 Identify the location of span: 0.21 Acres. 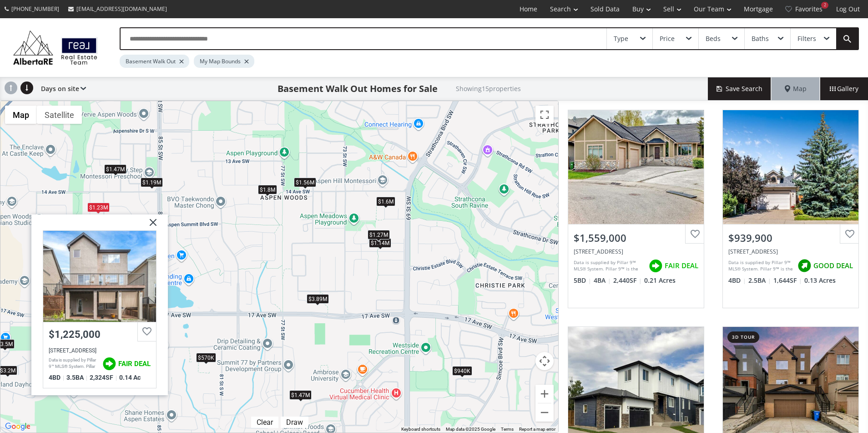
(660, 280).